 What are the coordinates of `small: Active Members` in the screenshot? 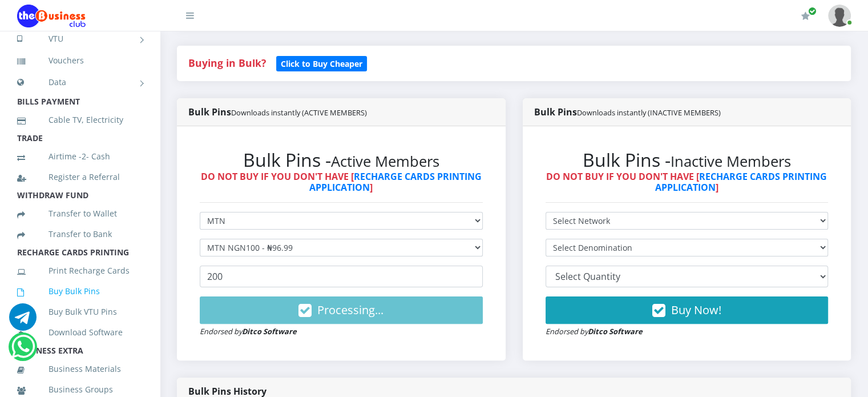 It's located at (385, 161).